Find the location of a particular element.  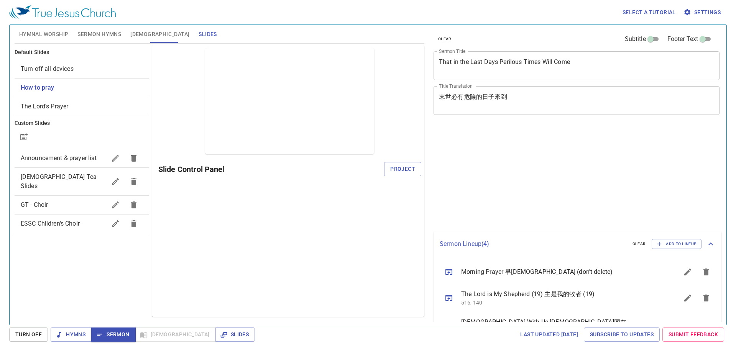

span: Select a tutorial is located at coordinates (649, 12).